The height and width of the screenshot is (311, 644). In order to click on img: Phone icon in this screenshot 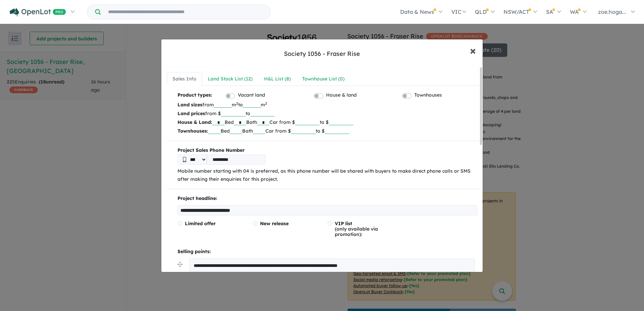, I will do `click(185, 160)`.